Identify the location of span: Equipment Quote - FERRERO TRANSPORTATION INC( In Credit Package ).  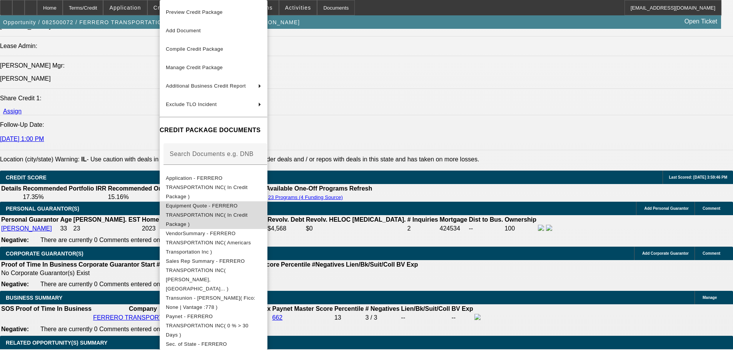
(207, 215).